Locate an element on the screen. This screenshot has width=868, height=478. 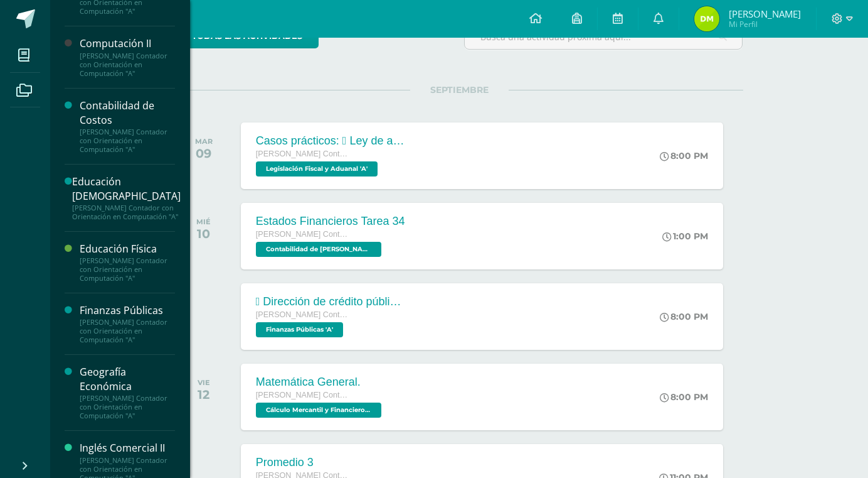
span: Cálculo Mercantil y Financiero 'A' is located at coordinates (319, 410).